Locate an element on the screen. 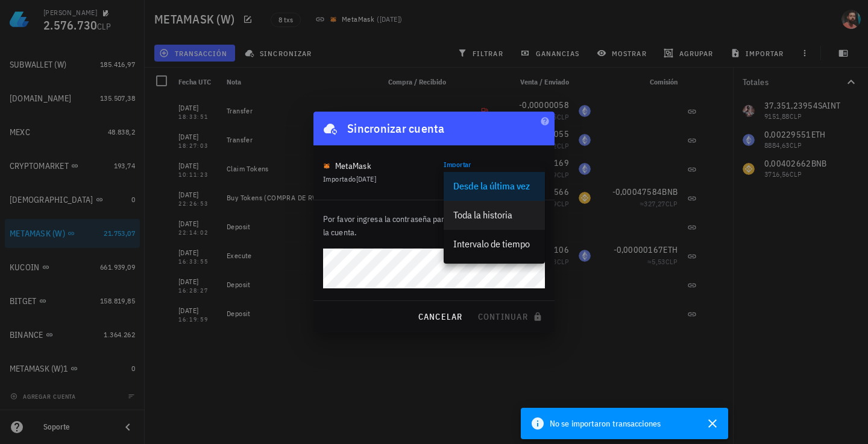 This screenshot has width=868, height=444. span: cancelar is located at coordinates (439, 316).